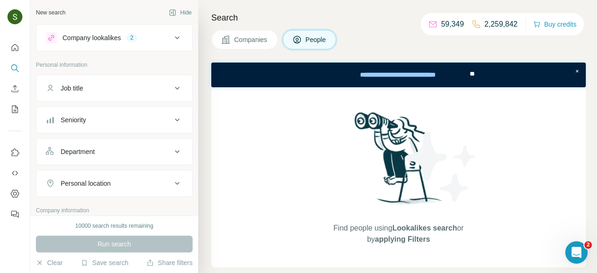  What do you see at coordinates (452, 24) in the screenshot?
I see `p: 59,349` at bounding box center [452, 24].